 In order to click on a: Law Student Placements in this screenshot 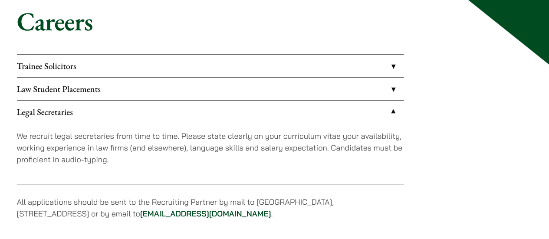, I will do `click(210, 89)`.